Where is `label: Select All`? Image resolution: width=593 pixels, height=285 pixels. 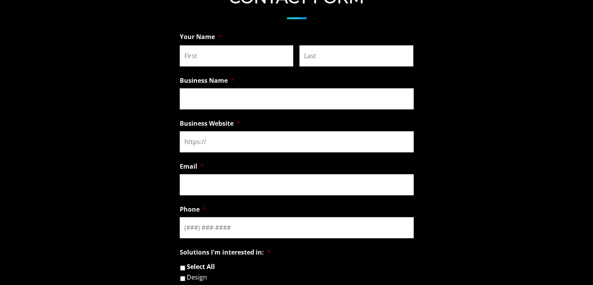
label: Select All is located at coordinates (201, 266).